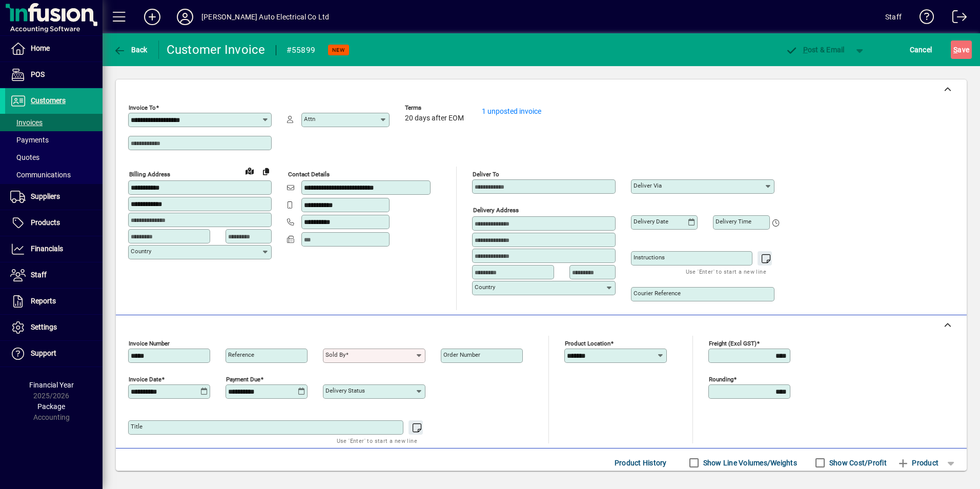 The width and height of the screenshot is (980, 489). I want to click on mat-label: Deliver To, so click(486, 174).